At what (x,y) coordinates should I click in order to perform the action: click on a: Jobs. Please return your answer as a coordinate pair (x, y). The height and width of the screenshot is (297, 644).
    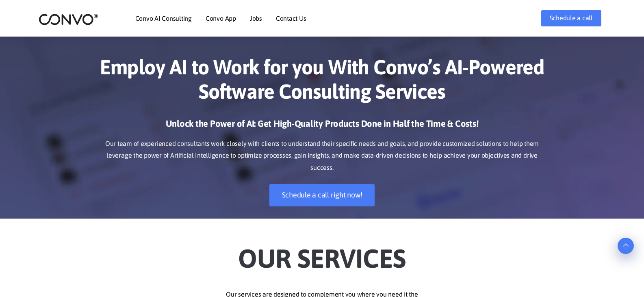
    Looking at the image, I should click on (256, 19).